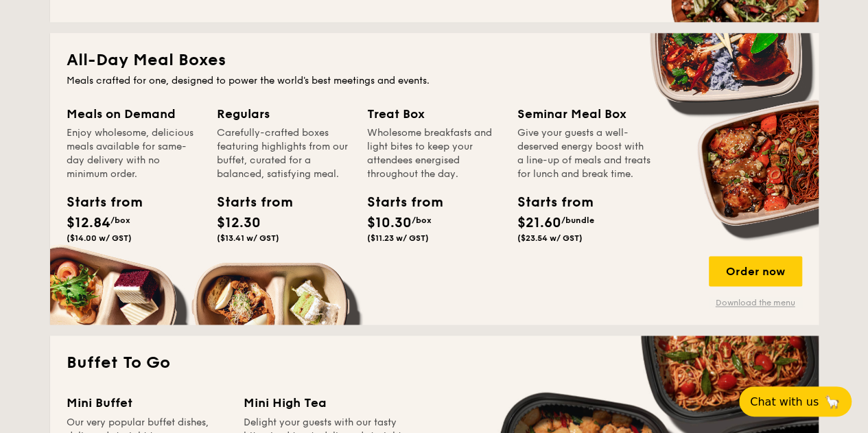  What do you see at coordinates (324, 403) in the screenshot?
I see `div: Mini High Tea` at bounding box center [324, 403].